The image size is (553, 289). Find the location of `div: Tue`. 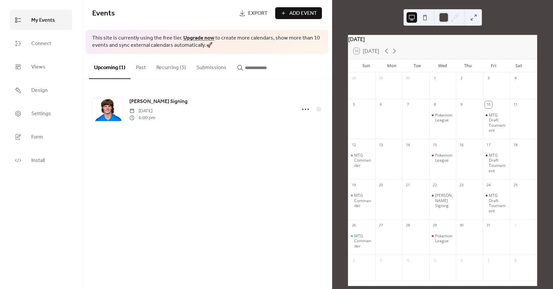

div: Tue is located at coordinates (417, 66).